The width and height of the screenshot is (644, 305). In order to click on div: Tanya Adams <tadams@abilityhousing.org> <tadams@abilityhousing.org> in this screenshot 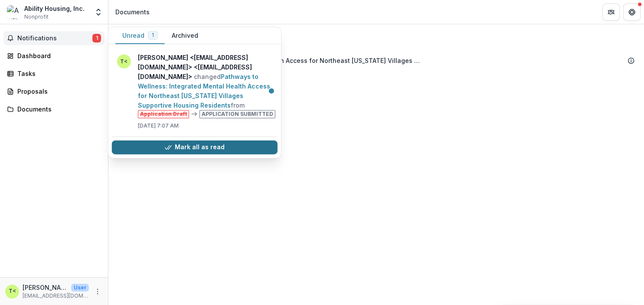, I will do `click(12, 291)`.